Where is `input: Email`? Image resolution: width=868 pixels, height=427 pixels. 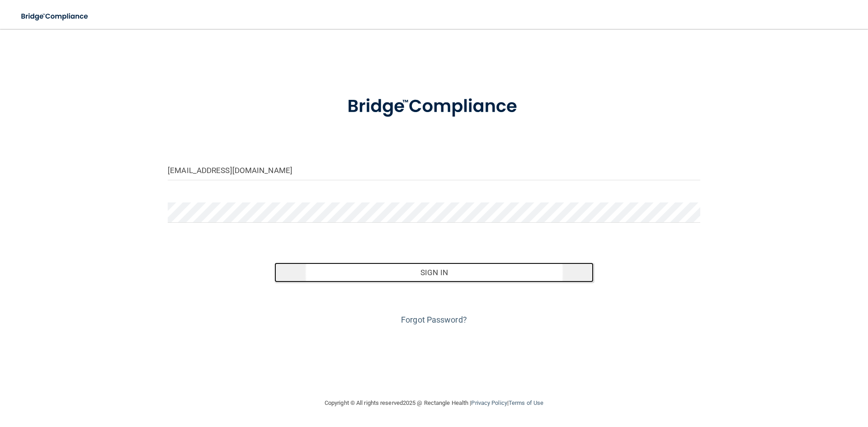
input: Email is located at coordinates (434, 170).